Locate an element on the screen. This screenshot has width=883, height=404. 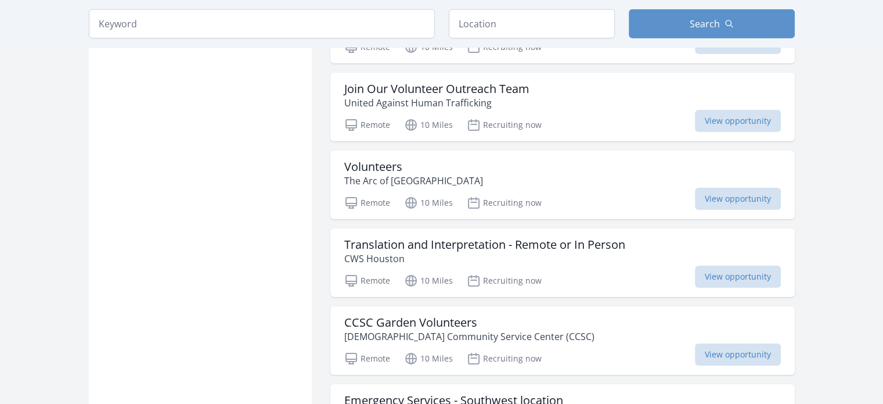
h3: Join Our Volunteer Outreach Team is located at coordinates (437, 89).